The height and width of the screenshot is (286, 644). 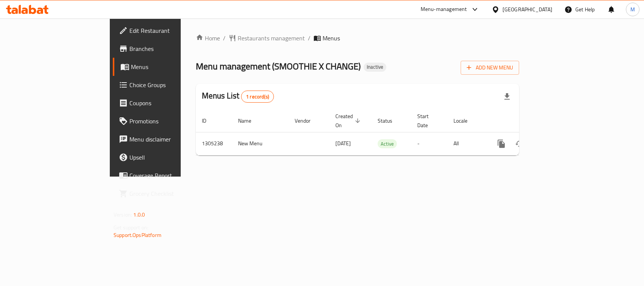 I want to click on a: Upsell, so click(x=165, y=157).